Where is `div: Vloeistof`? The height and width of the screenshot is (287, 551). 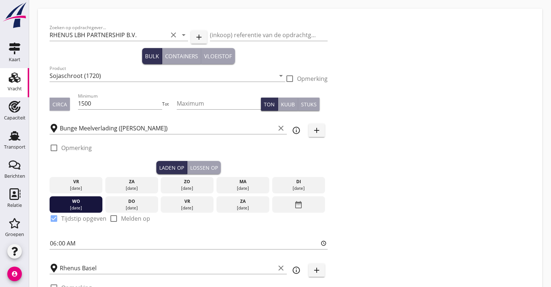 div: Vloeistof is located at coordinates (218, 56).